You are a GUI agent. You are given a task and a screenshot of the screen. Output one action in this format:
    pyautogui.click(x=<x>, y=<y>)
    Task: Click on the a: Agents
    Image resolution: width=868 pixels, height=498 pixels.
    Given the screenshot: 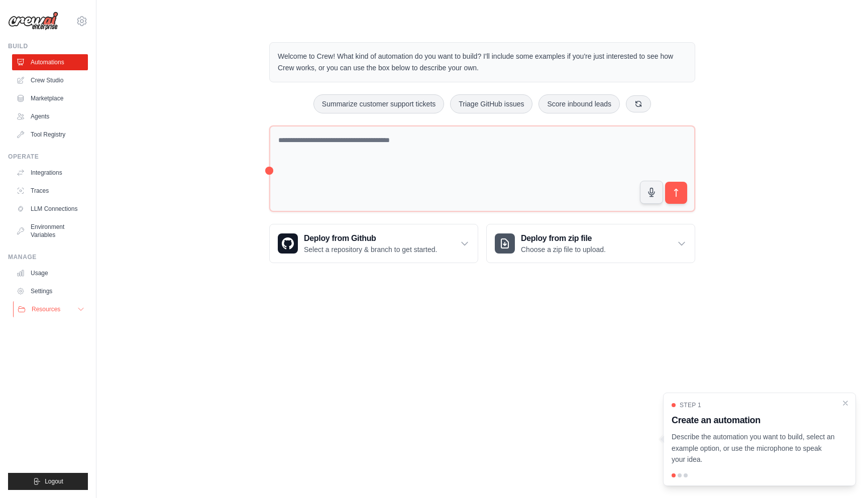 What is the action you would take?
    pyautogui.click(x=50, y=116)
    